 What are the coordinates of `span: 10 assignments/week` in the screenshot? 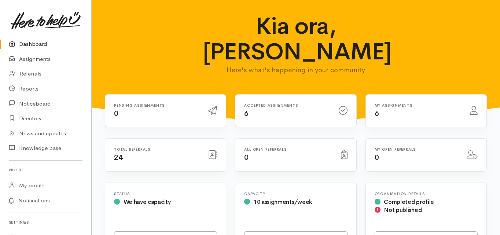 It's located at (283, 202).